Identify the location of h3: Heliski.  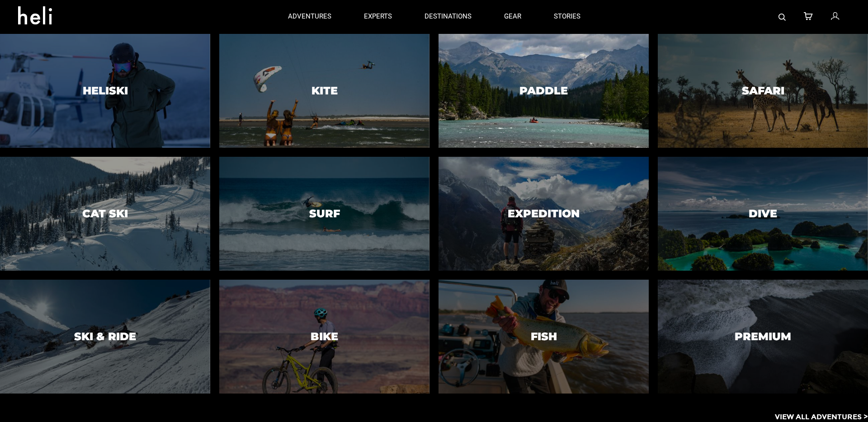
(106, 91).